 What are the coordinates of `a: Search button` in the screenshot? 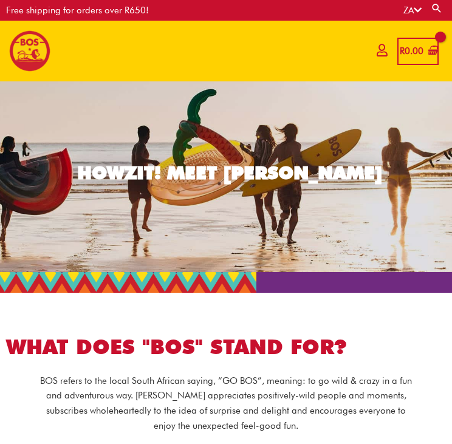 It's located at (437, 8).